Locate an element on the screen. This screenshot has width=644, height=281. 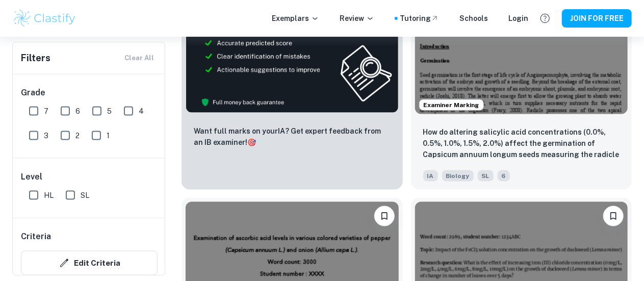
a: Schools is located at coordinates (474, 18).